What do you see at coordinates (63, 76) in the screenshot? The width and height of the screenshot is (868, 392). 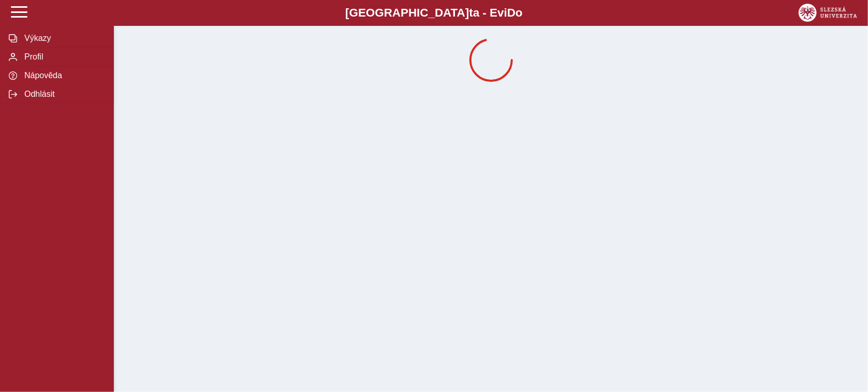 I see `span: Nápověda` at bounding box center [63, 76].